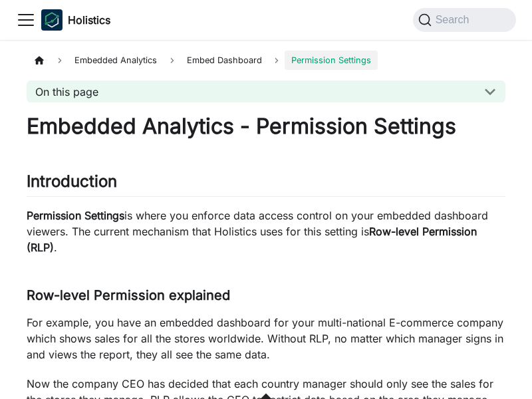 Image resolution: width=532 pixels, height=399 pixels. I want to click on p: For example, you have an embedded dashboard for your multi-national E-commerce company which show..., so click(266, 339).